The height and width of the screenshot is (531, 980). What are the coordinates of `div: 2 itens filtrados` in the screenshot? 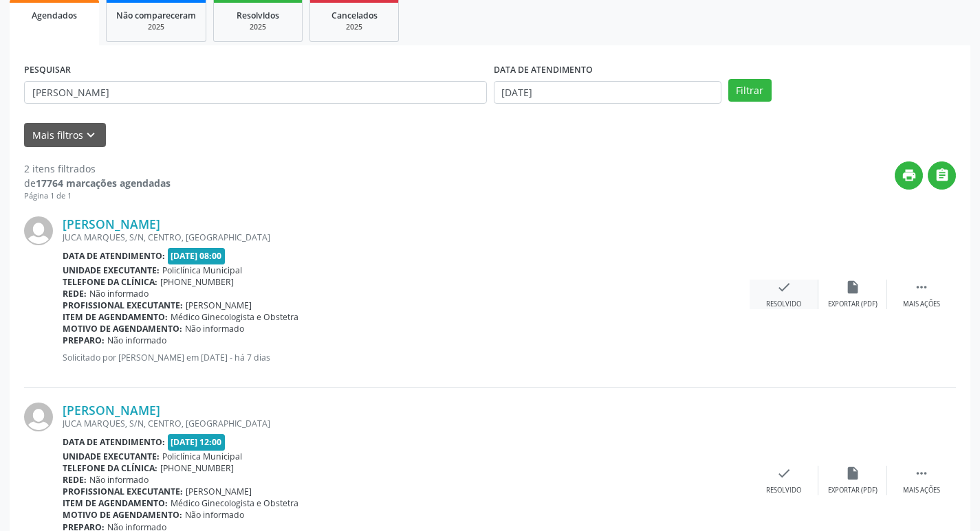 It's located at (97, 168).